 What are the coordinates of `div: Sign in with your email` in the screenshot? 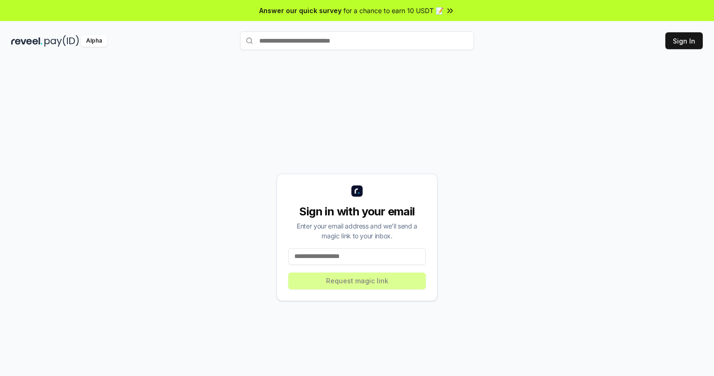 It's located at (357, 211).